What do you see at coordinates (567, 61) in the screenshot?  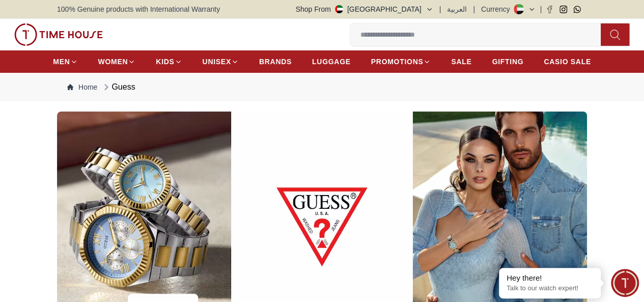 I see `a: CASIO SALE` at bounding box center [567, 61].